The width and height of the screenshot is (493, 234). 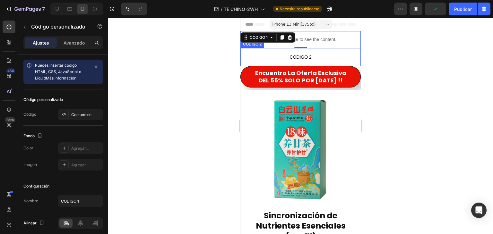 I want to click on div: Abrir Intercom Messenger, so click(x=478, y=210).